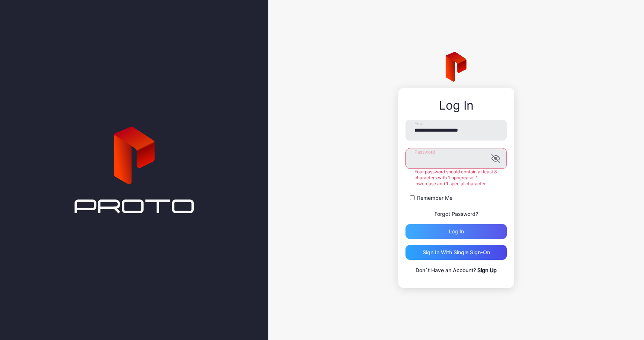  I want to click on a: Sign Up, so click(487, 270).